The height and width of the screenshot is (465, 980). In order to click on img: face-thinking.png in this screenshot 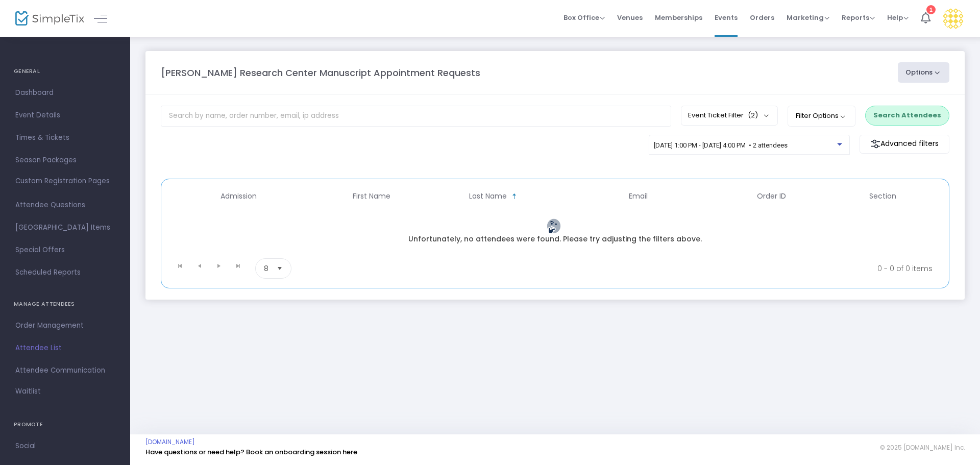, I will do `click(553, 226)`.